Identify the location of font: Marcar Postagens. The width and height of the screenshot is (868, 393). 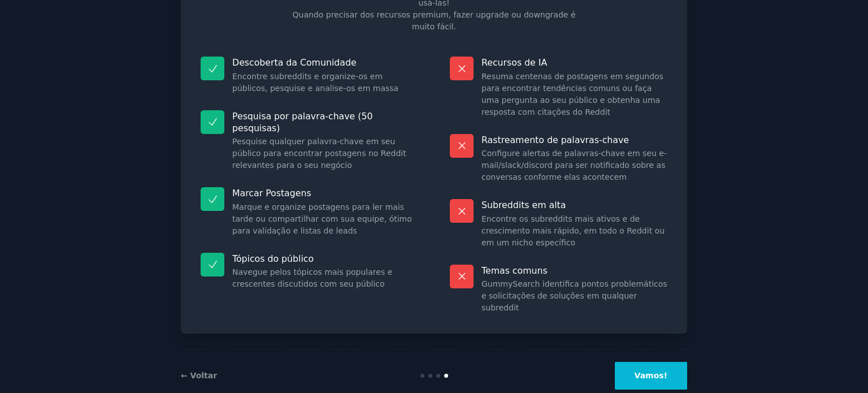
(272, 193).